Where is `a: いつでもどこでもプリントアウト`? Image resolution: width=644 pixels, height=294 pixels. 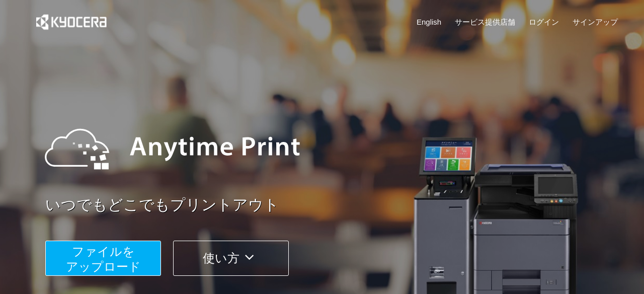 a: いつでもどこでもプリントアウト is located at coordinates (335, 205).